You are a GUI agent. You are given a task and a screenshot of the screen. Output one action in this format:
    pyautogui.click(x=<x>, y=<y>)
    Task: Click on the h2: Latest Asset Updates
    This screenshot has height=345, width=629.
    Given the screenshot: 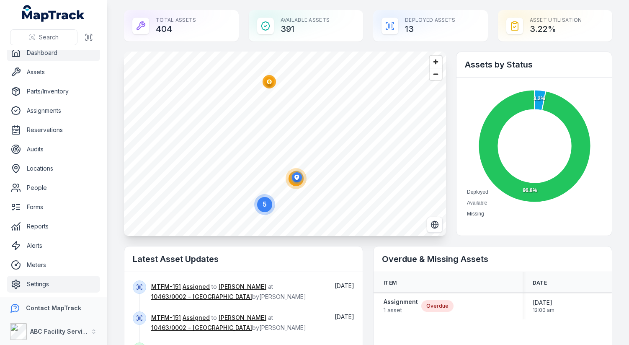 What is the action you would take?
    pyautogui.click(x=243, y=259)
    